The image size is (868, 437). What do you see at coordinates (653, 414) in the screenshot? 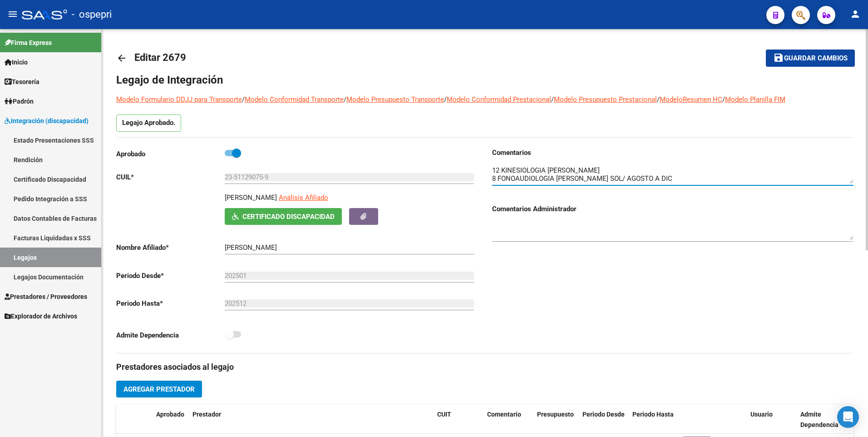
I see `span: Periodo Hasta` at bounding box center [653, 414].